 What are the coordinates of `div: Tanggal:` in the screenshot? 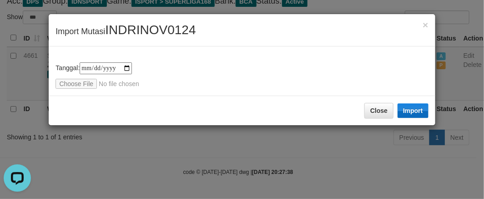 It's located at (242, 76).